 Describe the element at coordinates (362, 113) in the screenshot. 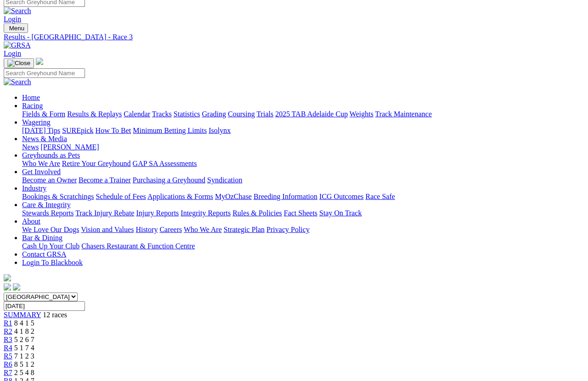

I see `a: Weights` at that location.